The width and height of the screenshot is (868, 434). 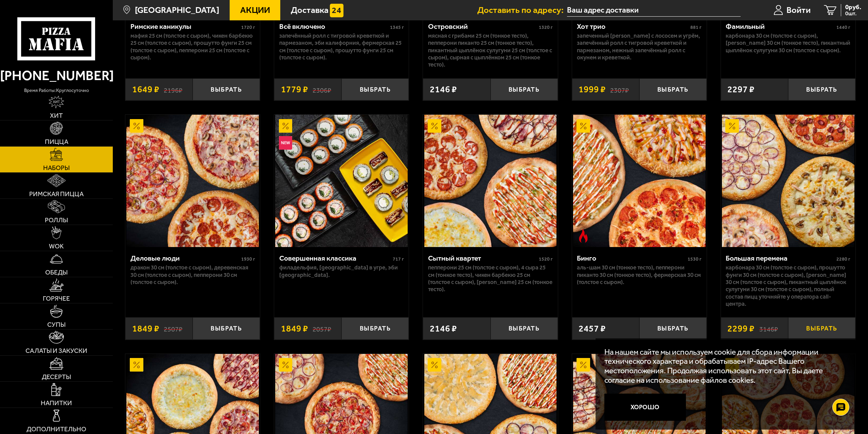 What do you see at coordinates (799, 10) in the screenshot?
I see `span: Войти` at bounding box center [799, 10].